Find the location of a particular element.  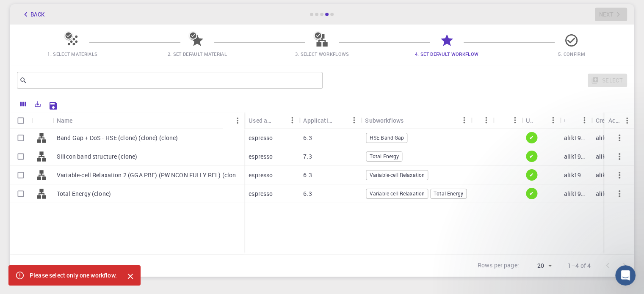

span: 1. Select Materials is located at coordinates (72, 54).